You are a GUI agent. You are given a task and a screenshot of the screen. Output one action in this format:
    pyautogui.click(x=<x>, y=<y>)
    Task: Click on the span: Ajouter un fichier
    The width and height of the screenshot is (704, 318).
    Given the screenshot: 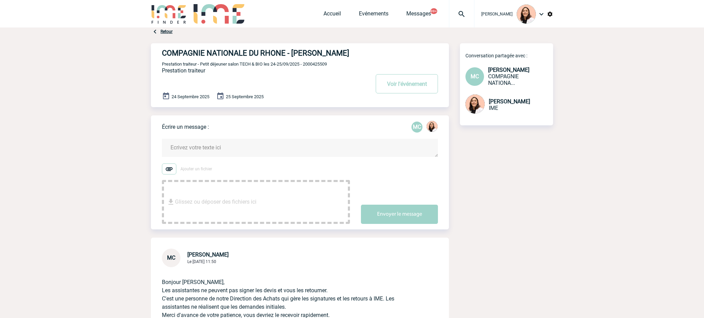 What is the action you would take?
    pyautogui.click(x=196, y=169)
    